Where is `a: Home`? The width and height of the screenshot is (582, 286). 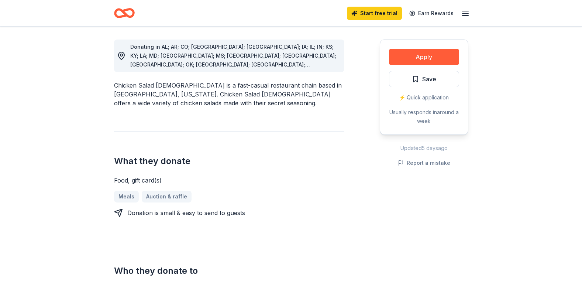 a: Home is located at coordinates (124, 13).